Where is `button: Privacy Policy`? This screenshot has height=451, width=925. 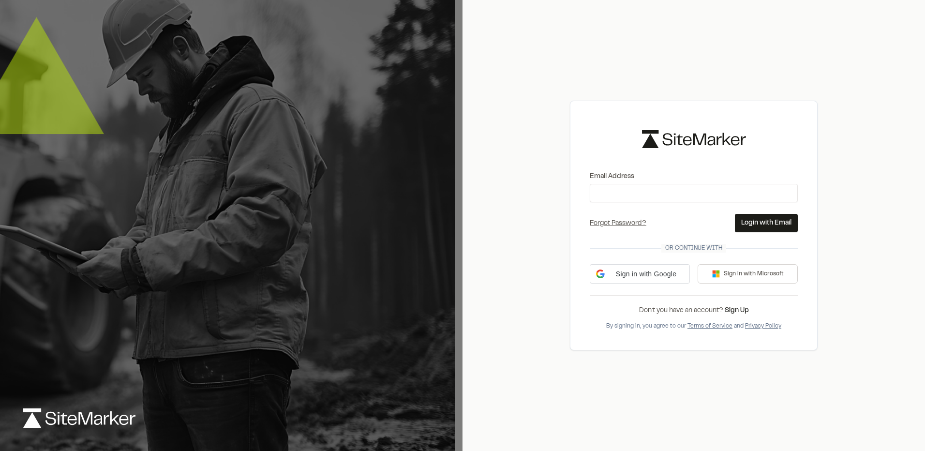 button: Privacy Policy is located at coordinates (763, 326).